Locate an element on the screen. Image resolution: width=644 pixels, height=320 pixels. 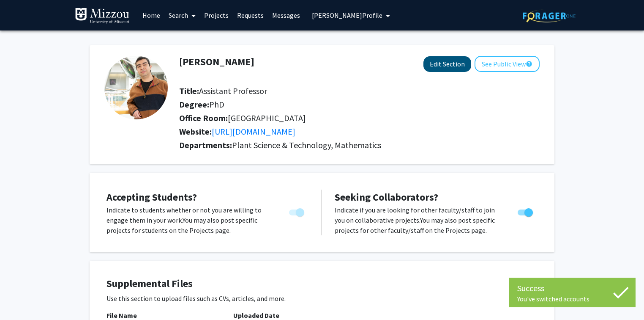
h4: Supplemental Files is located at coordinates (322, 284).